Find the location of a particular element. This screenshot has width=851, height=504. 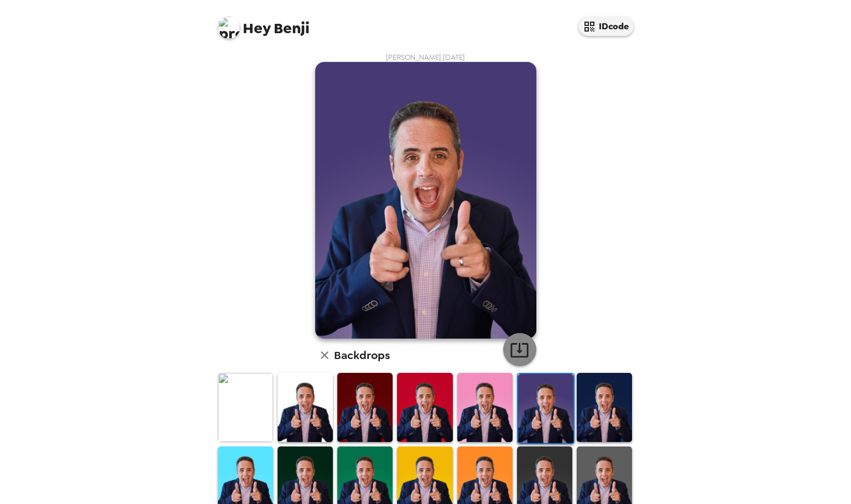

button: IDcode is located at coordinates (606, 26).